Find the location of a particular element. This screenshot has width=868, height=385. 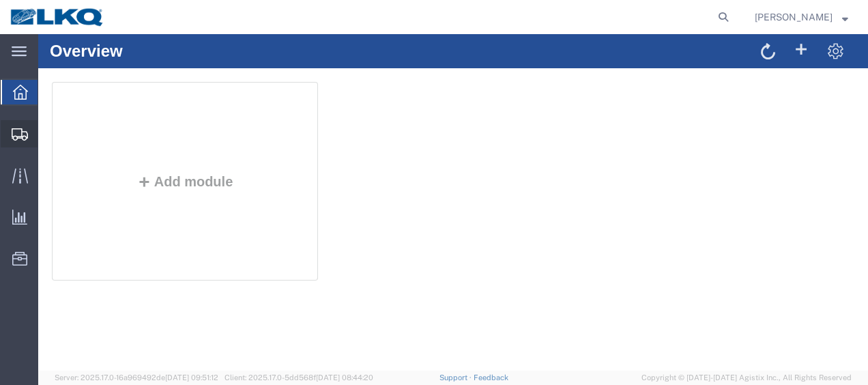

img: logo is located at coordinates (57, 17).